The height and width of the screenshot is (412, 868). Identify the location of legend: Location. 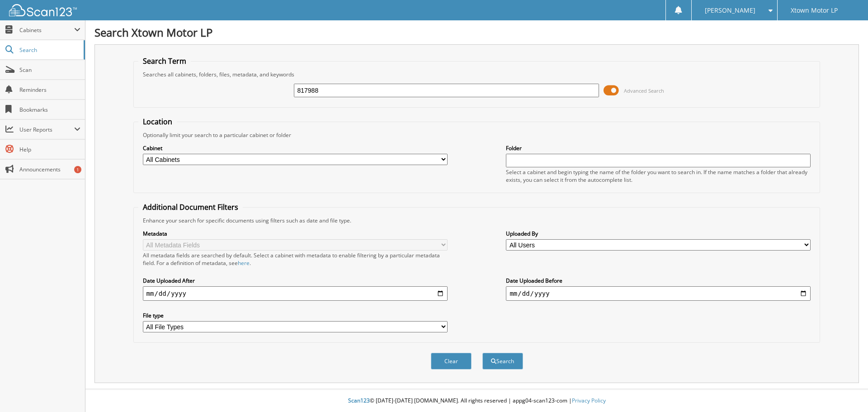
(157, 122).